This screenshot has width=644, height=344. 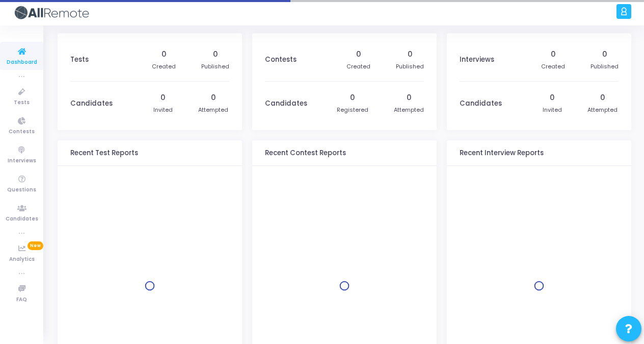 What do you see at coordinates (306, 153) in the screenshot?
I see `h3: Recent Contest Reports` at bounding box center [306, 153].